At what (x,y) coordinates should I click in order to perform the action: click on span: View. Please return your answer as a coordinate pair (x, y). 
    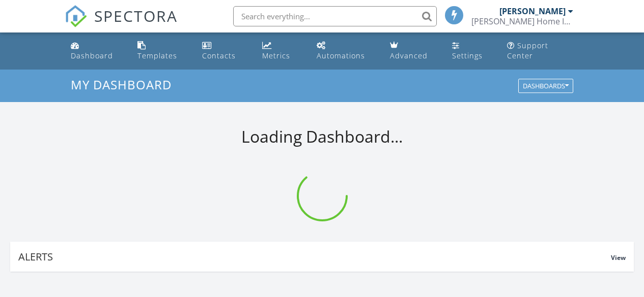
    Looking at the image, I should click on (618, 257).